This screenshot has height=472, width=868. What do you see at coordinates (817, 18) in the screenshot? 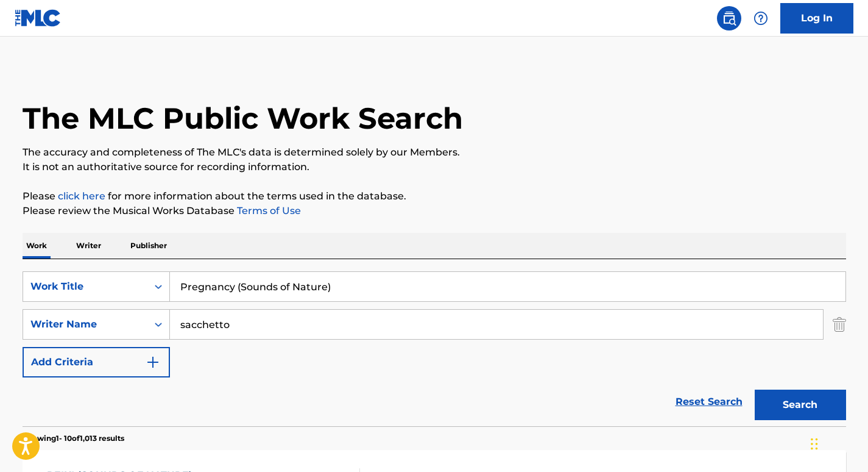
I see `a: Log In` at bounding box center [817, 18].